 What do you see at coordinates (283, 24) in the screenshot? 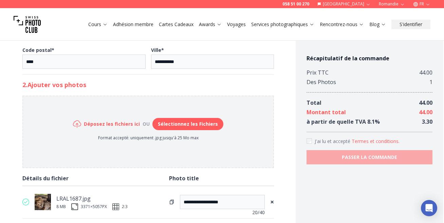
I see `a: Services photographiques` at bounding box center [283, 24].